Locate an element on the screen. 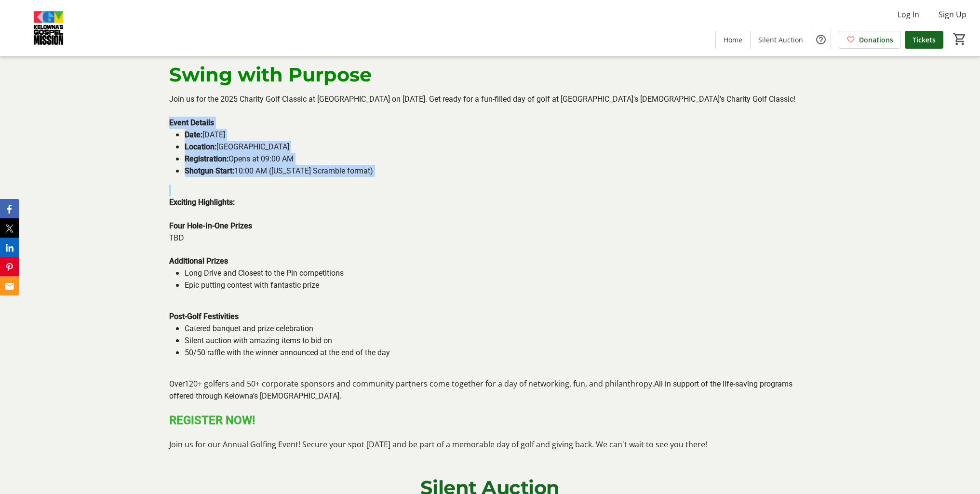  span: Catered banquet and prize celebration is located at coordinates (249, 328).